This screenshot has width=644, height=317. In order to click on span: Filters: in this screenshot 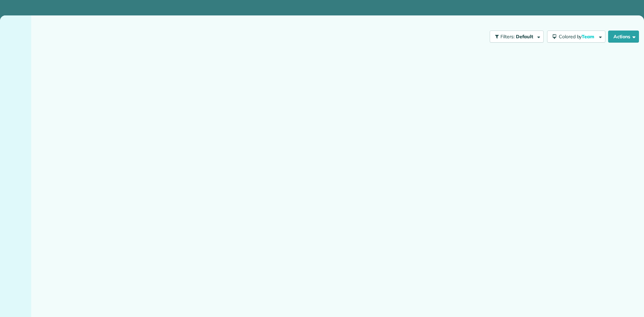, I will do `click(508, 37)`.